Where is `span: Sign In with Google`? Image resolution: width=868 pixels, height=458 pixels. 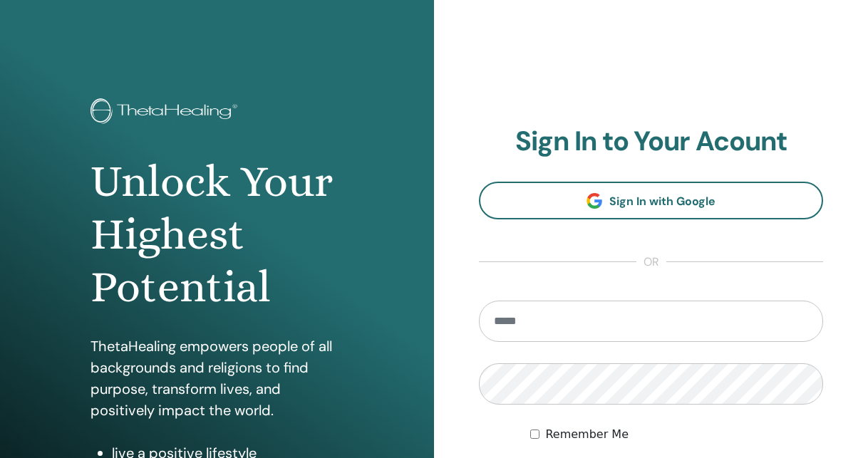
span: Sign In with Google is located at coordinates (663, 201).